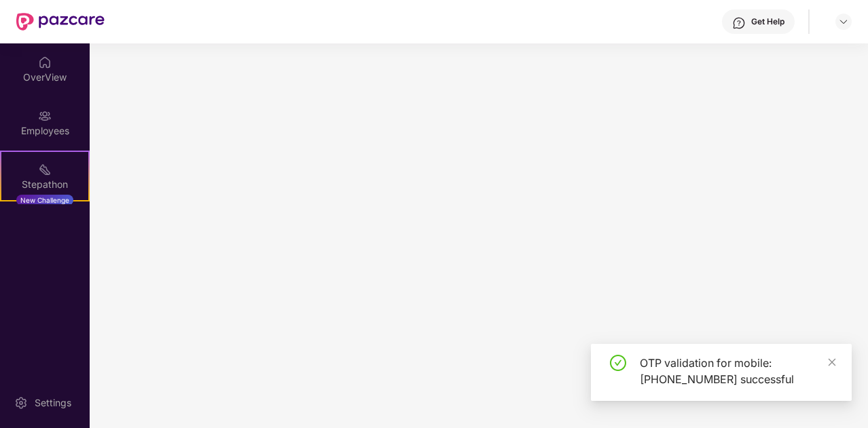 The height and width of the screenshot is (428, 868). What do you see at coordinates (45, 201) in the screenshot?
I see `div: New Challenge` at bounding box center [45, 201].